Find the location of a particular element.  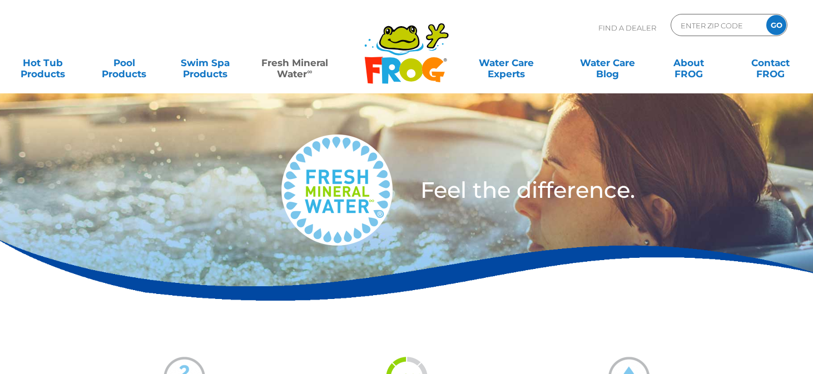

a: Water CareBlog is located at coordinates (608, 63).